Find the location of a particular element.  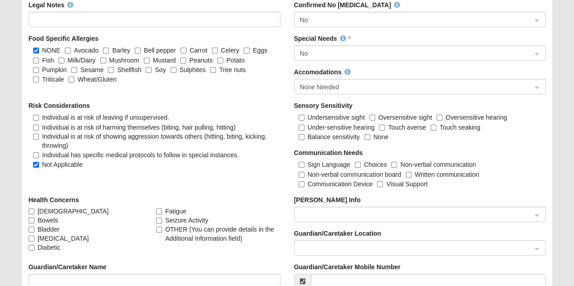

span: Potato is located at coordinates (236, 60).